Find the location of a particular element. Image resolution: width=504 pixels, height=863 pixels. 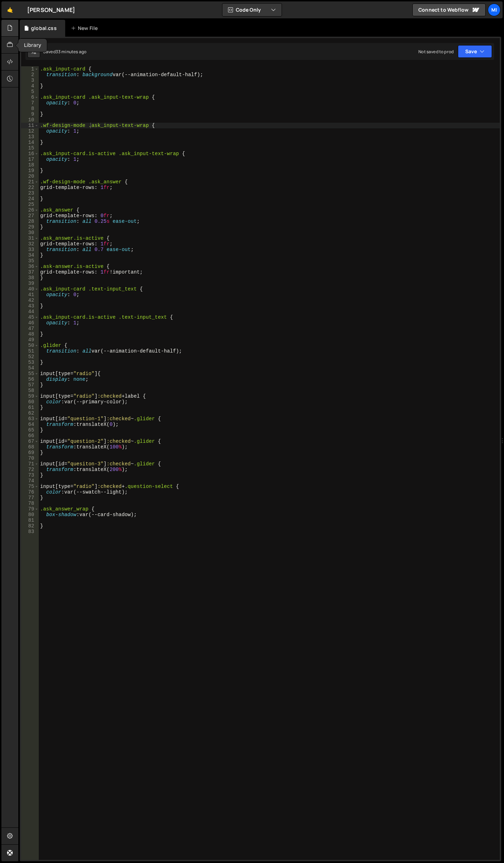

div: 33 is located at coordinates (30, 250).